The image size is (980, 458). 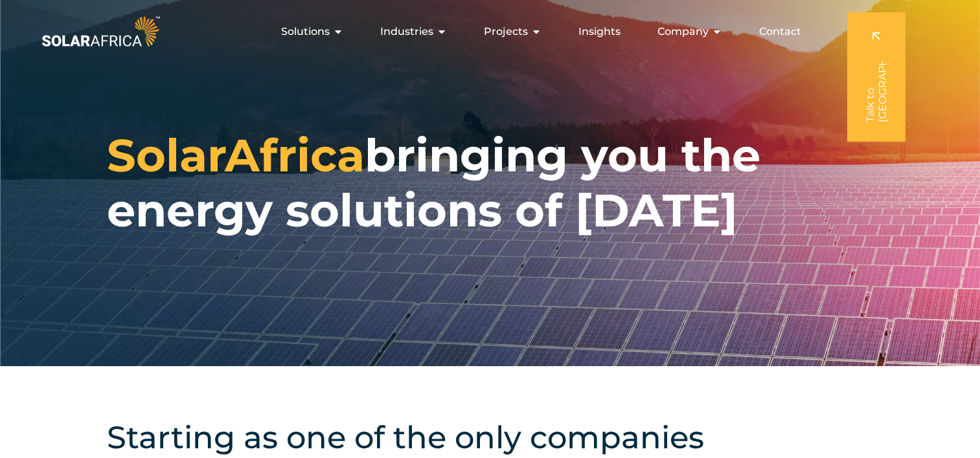 I want to click on span: Projects, so click(x=505, y=32).